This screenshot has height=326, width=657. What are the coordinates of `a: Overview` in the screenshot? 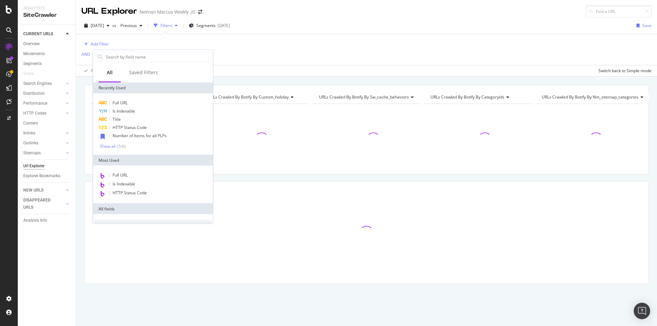 It's located at (47, 44).